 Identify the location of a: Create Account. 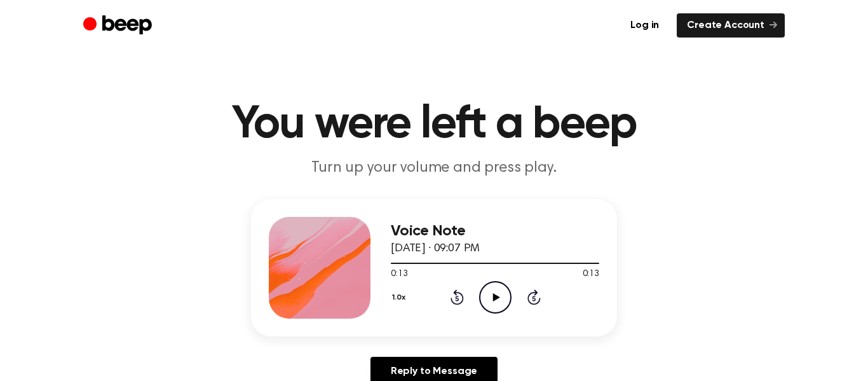
(731, 25).